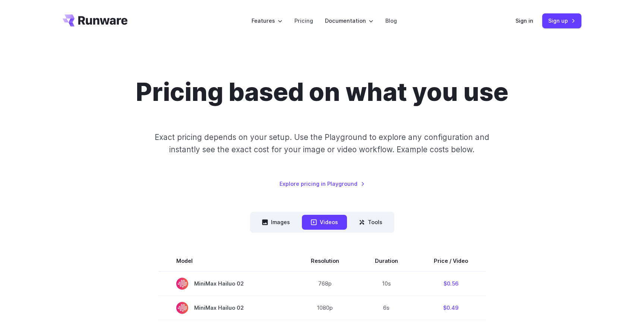  What do you see at coordinates (226, 261) in the screenshot?
I see `th: Model` at bounding box center [226, 261].